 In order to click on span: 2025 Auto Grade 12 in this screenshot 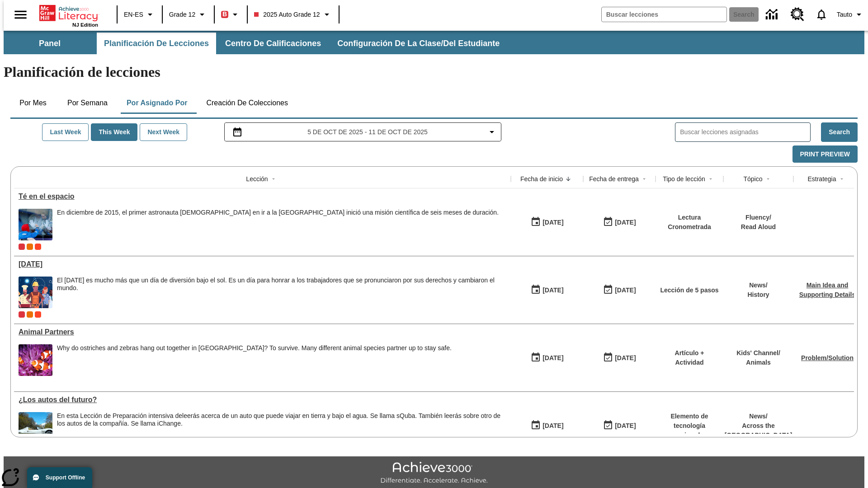, I will do `click(286, 15)`.